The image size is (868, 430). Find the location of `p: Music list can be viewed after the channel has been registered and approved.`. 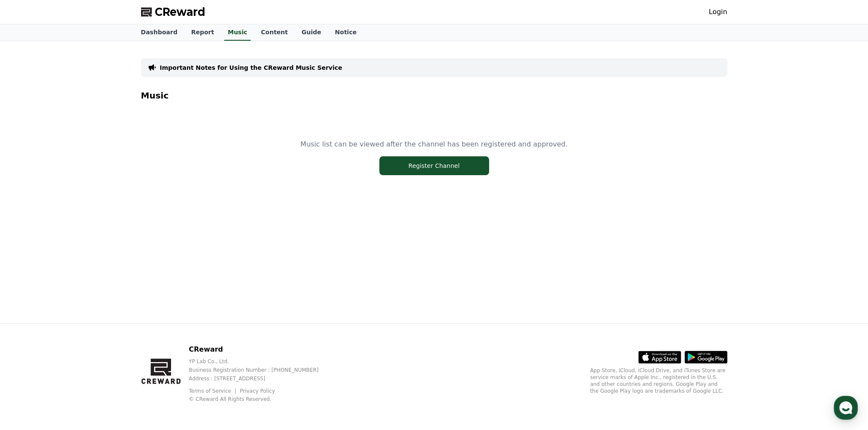

p: Music list can be viewed after the channel has been registered and approved. is located at coordinates (434, 144).